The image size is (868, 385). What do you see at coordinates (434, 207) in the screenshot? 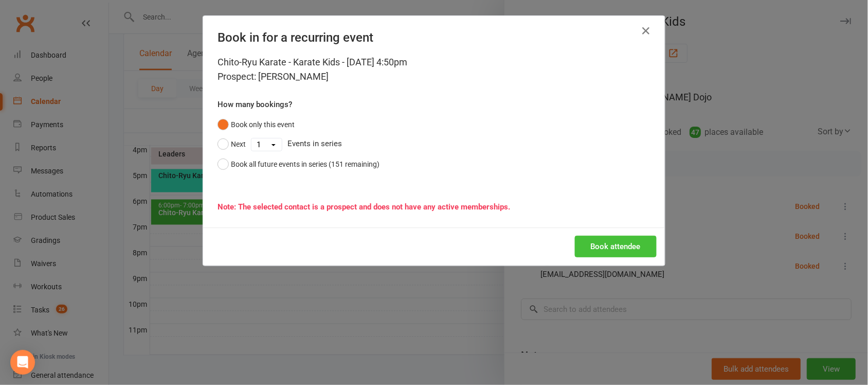
I see `div: Note: The selected contact is a prospect and does not have any active memberships.` at bounding box center [434, 207].